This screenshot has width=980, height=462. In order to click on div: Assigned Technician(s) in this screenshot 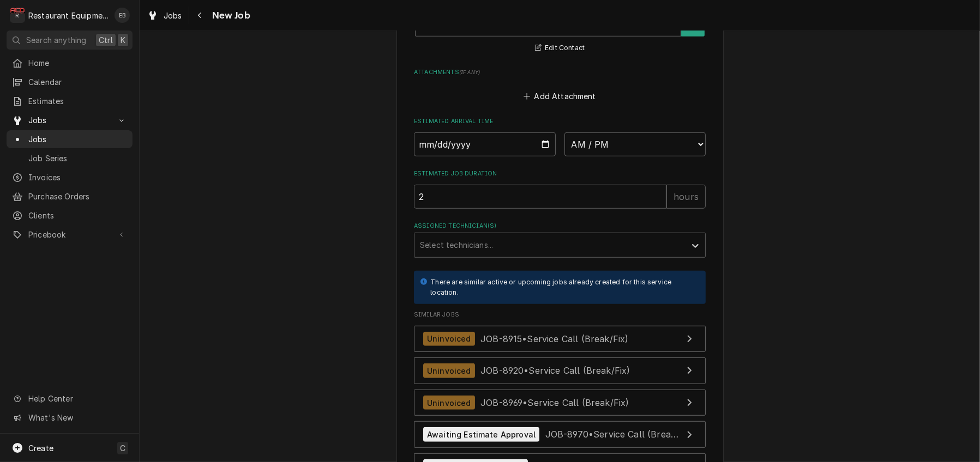, I will do `click(560, 239)`.